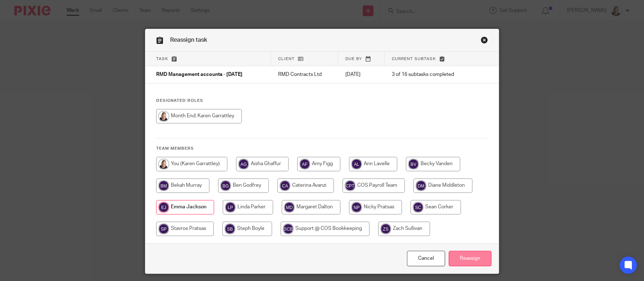  Describe the element at coordinates (414, 59) in the screenshot. I see `span: Current subtask` at that location.